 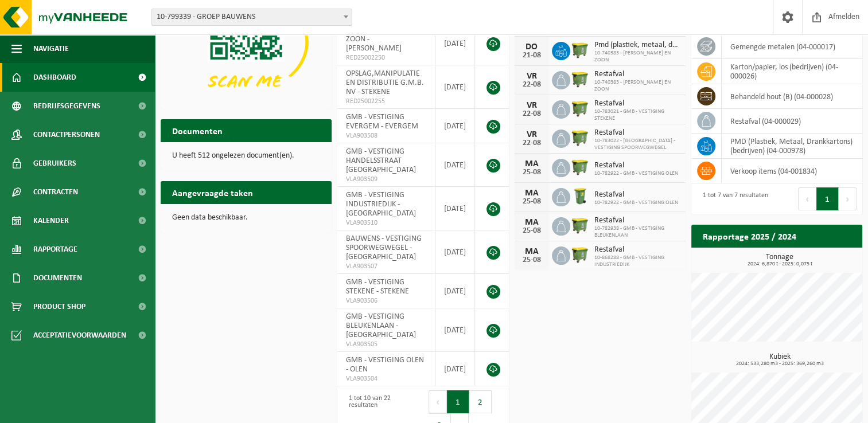 I want to click on span: Documenten, so click(x=58, y=278).